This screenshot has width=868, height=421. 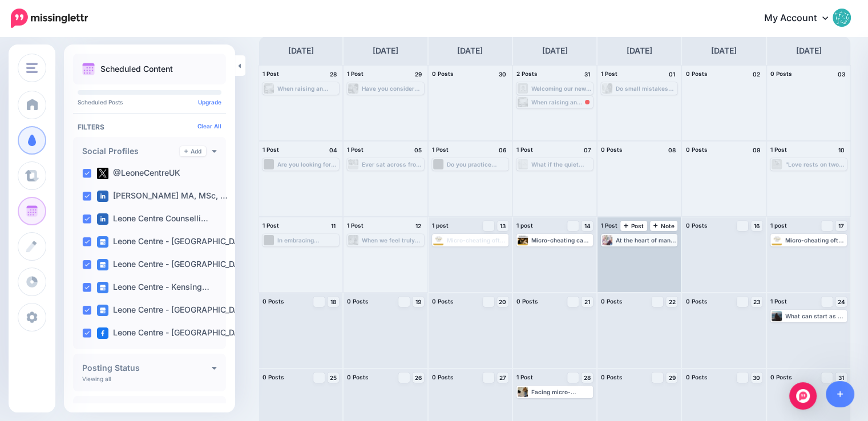 What do you see at coordinates (503, 377) in the screenshot?
I see `a: 27` at bounding box center [503, 377].